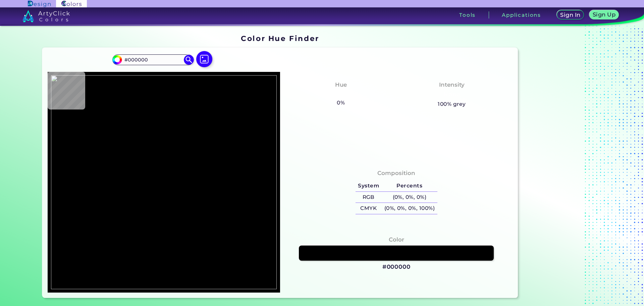 The width and height of the screenshot is (644, 306). Describe the element at coordinates (153, 59) in the screenshot. I see `input: type color..` at that location.